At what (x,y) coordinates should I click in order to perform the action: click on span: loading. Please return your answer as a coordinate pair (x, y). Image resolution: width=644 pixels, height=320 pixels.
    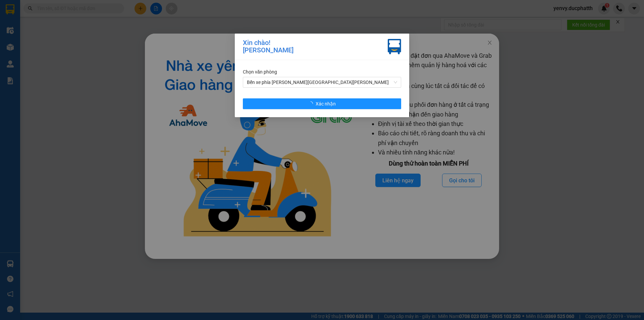
    Looking at the image, I should click on (312, 104).